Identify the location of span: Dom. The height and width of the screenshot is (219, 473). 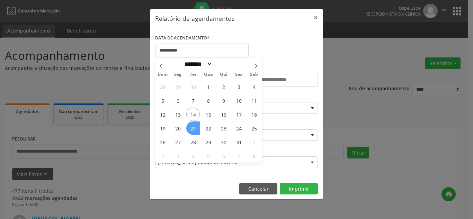
(163, 75).